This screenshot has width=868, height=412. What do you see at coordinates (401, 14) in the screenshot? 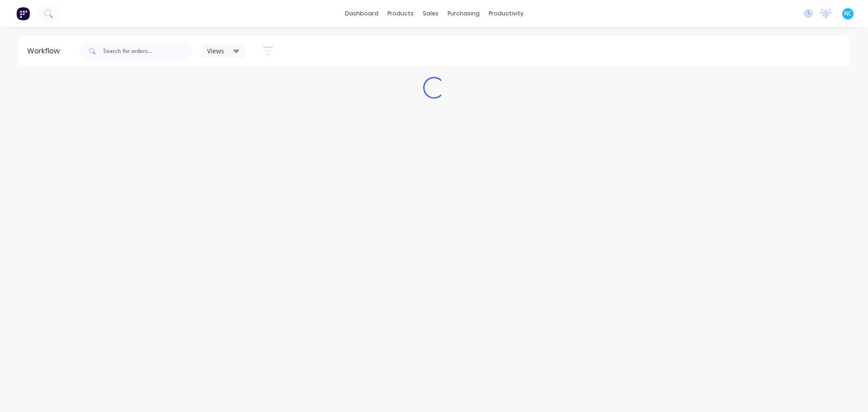
I see `div: products` at bounding box center [401, 14].